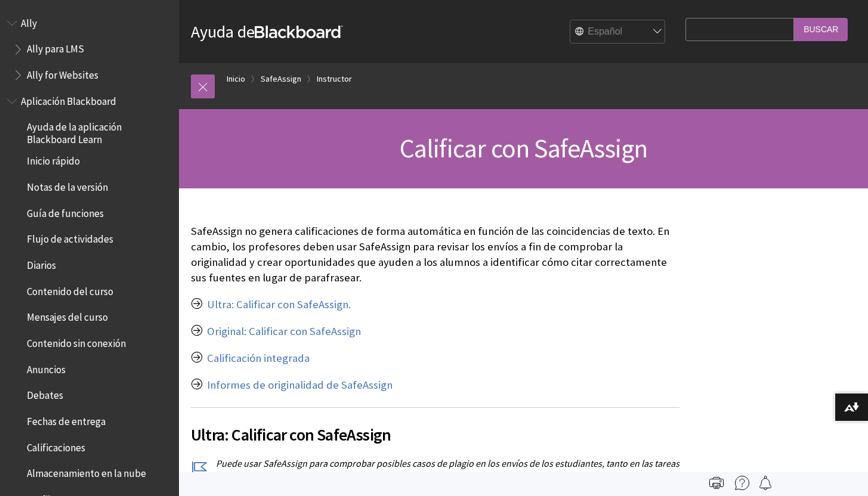  I want to click on span: Calificaciones, so click(56, 446).